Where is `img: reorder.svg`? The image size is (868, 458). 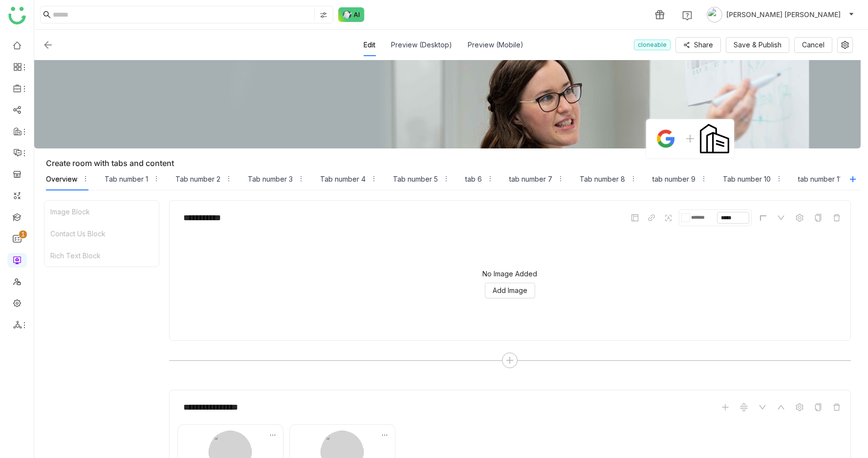 img: reorder.svg is located at coordinates (744, 407).